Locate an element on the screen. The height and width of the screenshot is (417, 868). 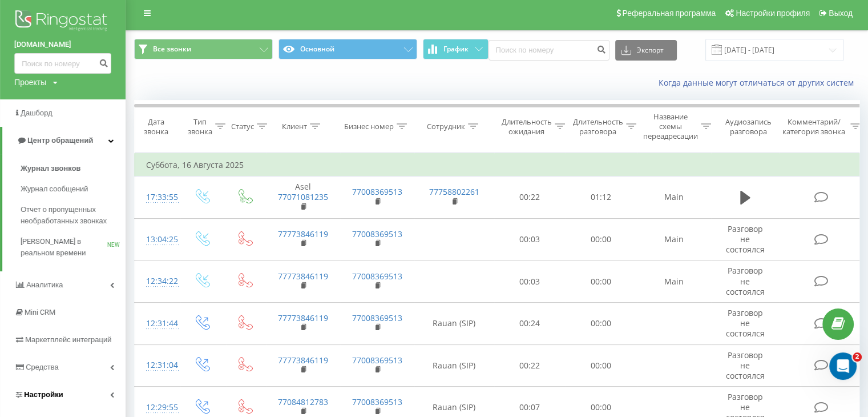
div: Статус is located at coordinates (242, 126).